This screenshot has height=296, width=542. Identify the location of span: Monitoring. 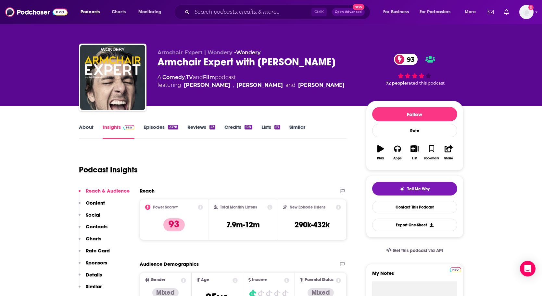
(150, 12).